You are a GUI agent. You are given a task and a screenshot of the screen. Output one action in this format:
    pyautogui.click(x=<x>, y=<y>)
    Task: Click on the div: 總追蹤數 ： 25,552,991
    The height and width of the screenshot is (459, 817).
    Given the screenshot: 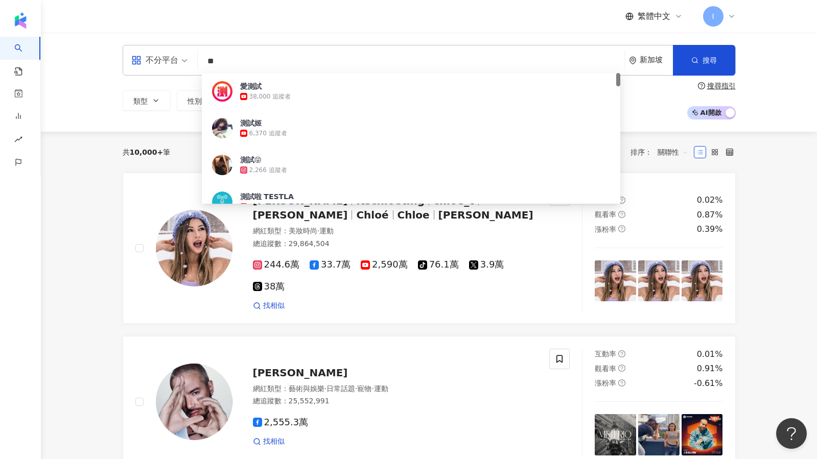 What is the action you would take?
    pyautogui.click(x=395, y=402)
    